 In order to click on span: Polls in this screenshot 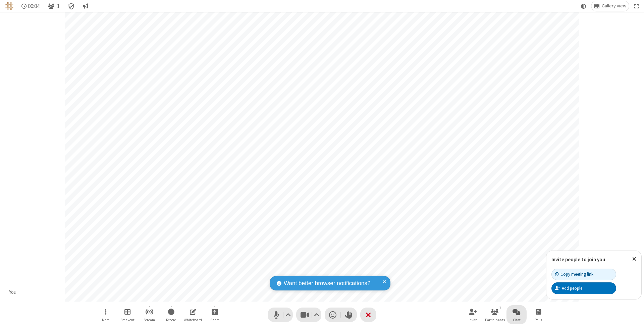, I will do `click(538, 320)`.